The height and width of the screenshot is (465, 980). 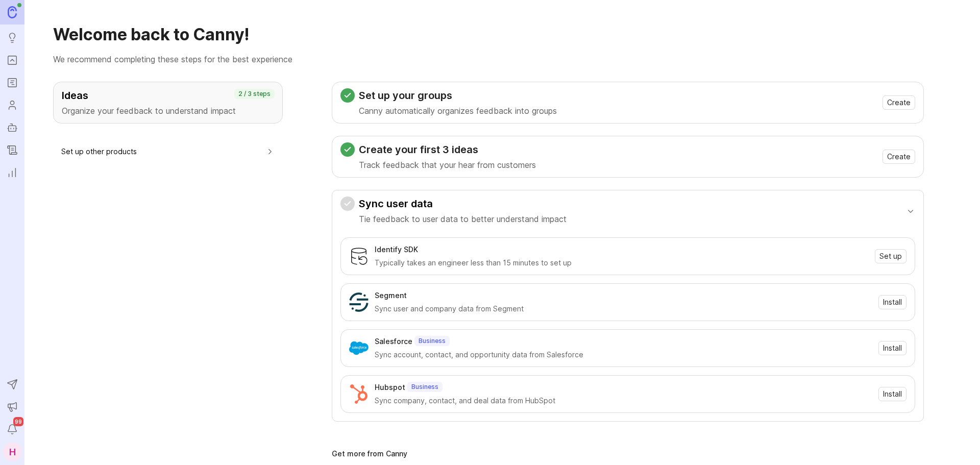 I want to click on button: Announcements, so click(x=12, y=406).